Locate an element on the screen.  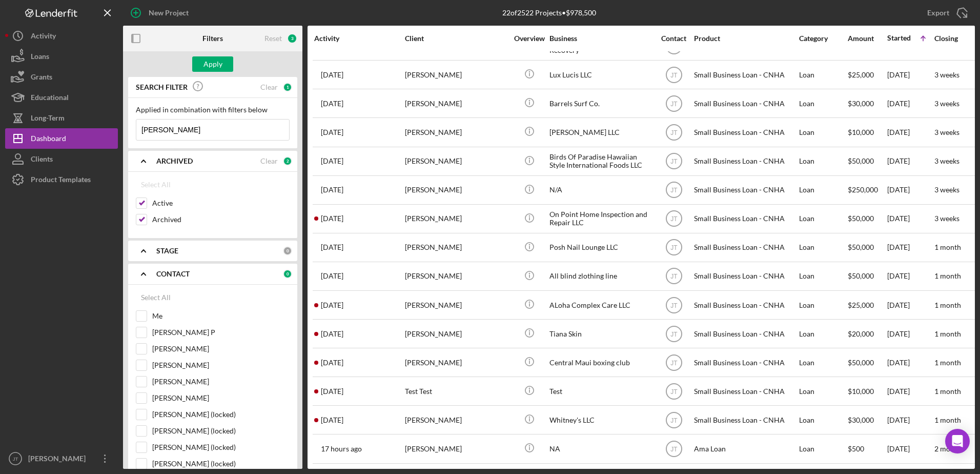
div: Amount is located at coordinates (866, 38).